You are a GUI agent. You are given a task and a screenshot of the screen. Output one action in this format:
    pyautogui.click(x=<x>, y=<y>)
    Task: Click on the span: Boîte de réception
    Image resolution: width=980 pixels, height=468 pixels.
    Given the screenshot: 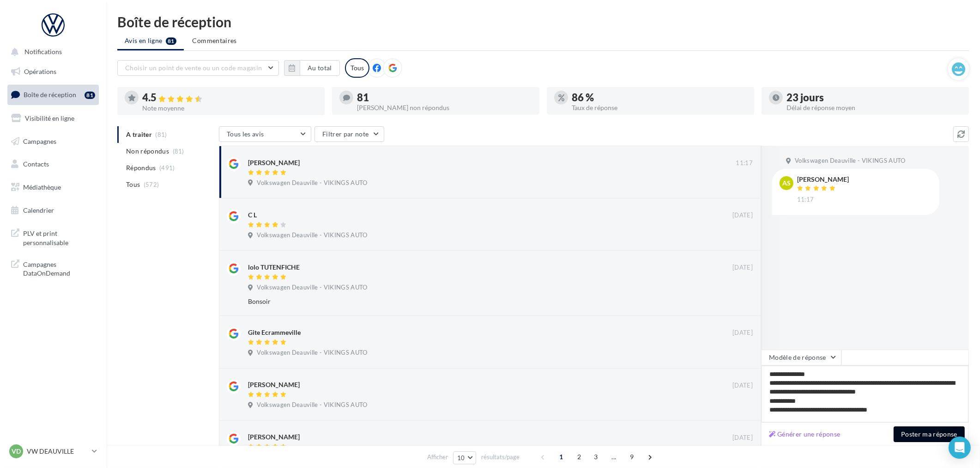 What is the action you would take?
    pyautogui.click(x=50, y=94)
    